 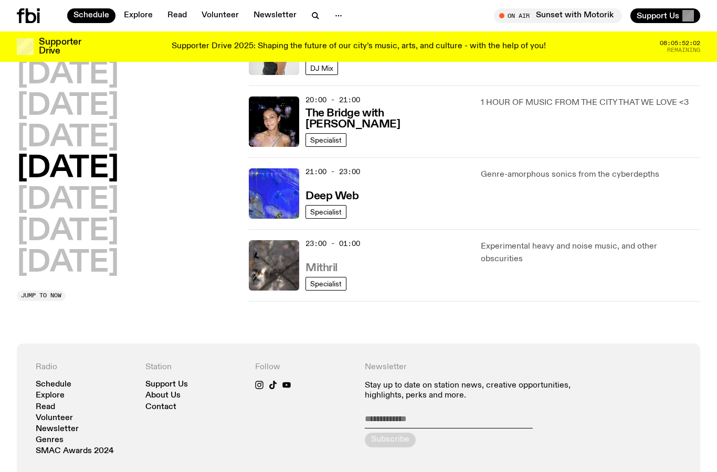 What do you see at coordinates (358, 47) in the screenshot?
I see `p: Supporter Drive 2025: Shaping the future of our city’s music, arts, and culture - with the help o...` at bounding box center [358, 47].